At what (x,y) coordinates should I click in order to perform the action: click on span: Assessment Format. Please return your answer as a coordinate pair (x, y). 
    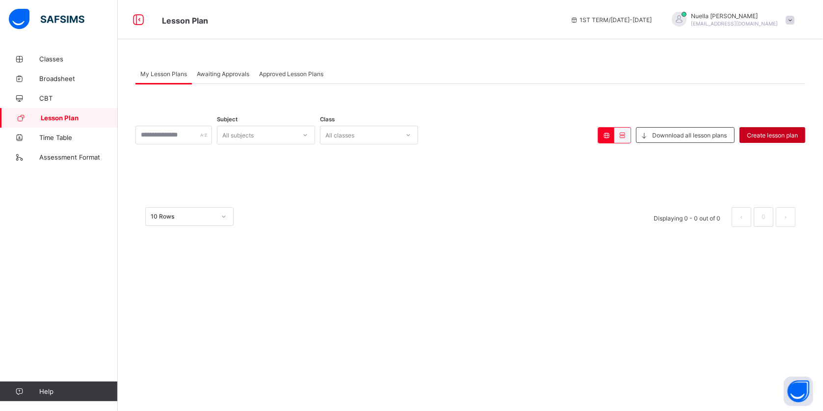
    Looking at the image, I should click on (79, 157).